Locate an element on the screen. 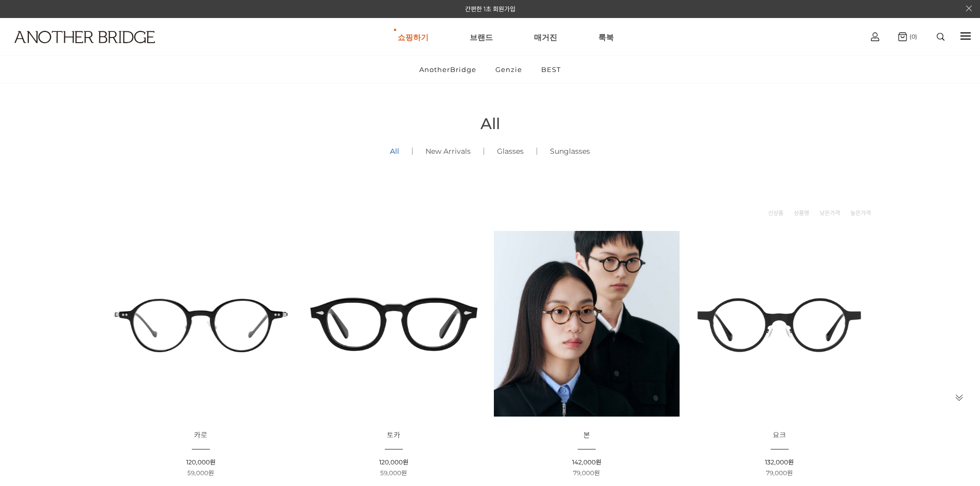  span: All is located at coordinates (490, 123).